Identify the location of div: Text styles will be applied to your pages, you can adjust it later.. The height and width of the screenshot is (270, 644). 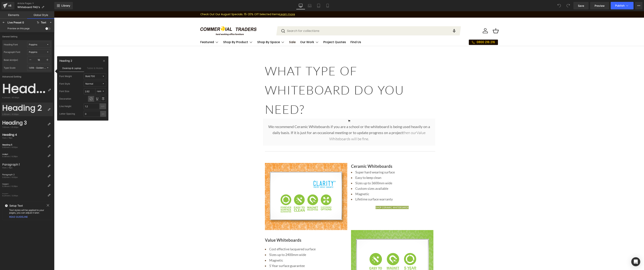
(27, 211).